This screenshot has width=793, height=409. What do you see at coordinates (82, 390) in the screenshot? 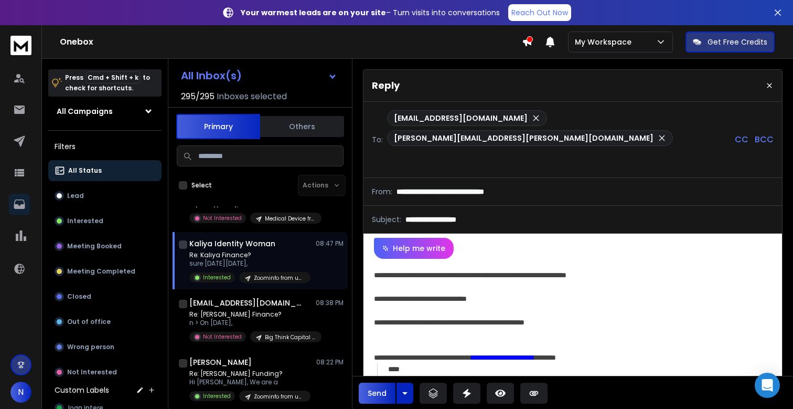
I see `h3: Custom Labels` at bounding box center [82, 390].